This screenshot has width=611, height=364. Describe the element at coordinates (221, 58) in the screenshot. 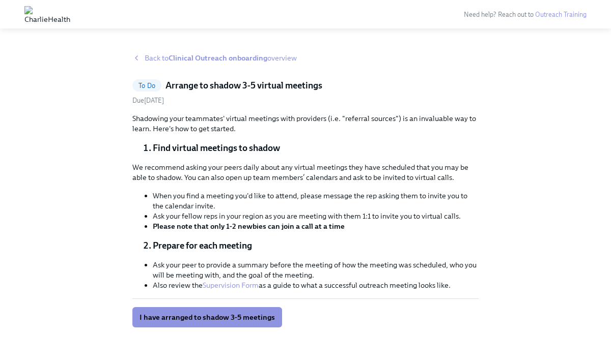

I see `span: Back to overview` at that location.